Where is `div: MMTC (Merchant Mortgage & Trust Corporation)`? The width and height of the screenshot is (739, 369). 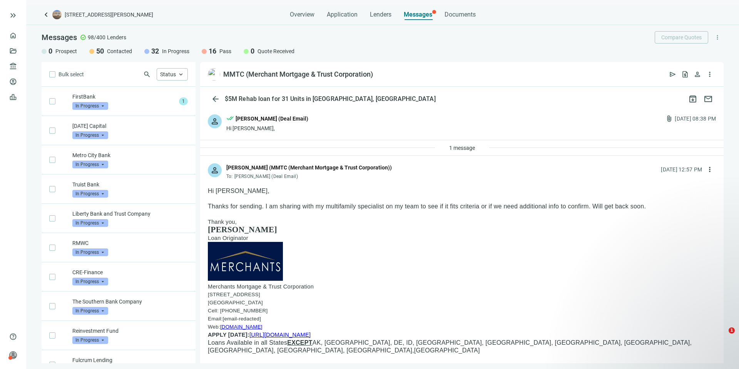 div: MMTC (Merchant Mortgage & Trust Corporation) is located at coordinates (298, 74).